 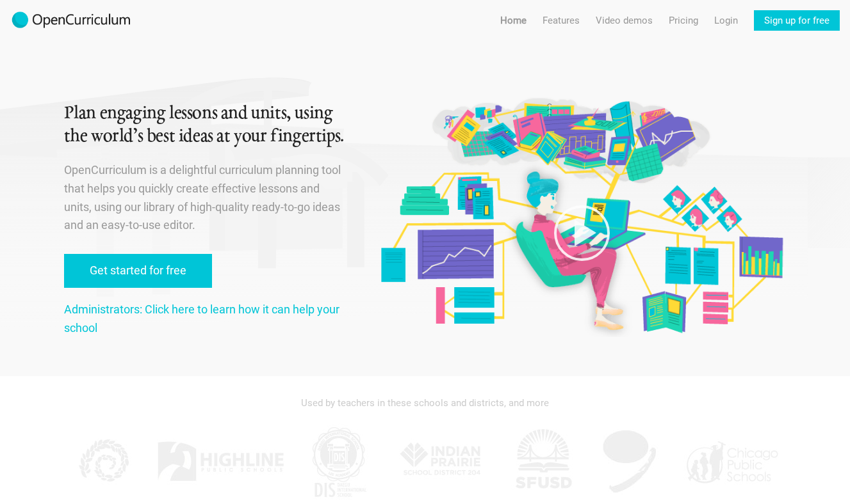 What do you see at coordinates (513, 20) in the screenshot?
I see `a: Home` at bounding box center [513, 20].